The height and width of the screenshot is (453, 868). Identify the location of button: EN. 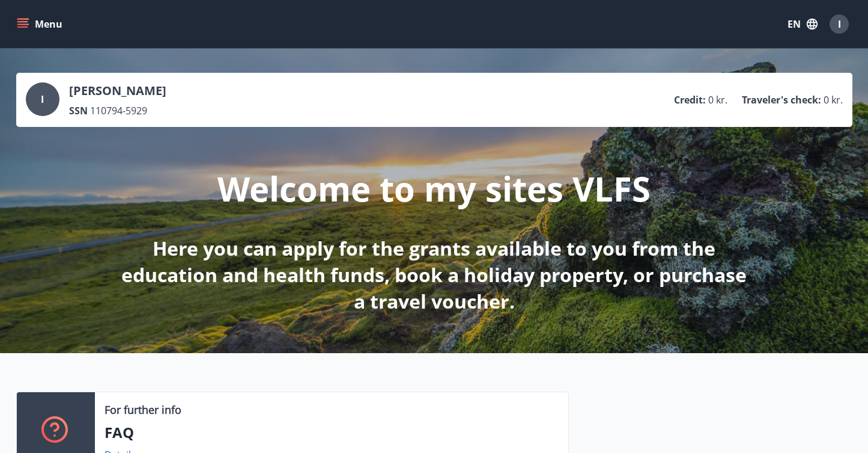
(803, 24).